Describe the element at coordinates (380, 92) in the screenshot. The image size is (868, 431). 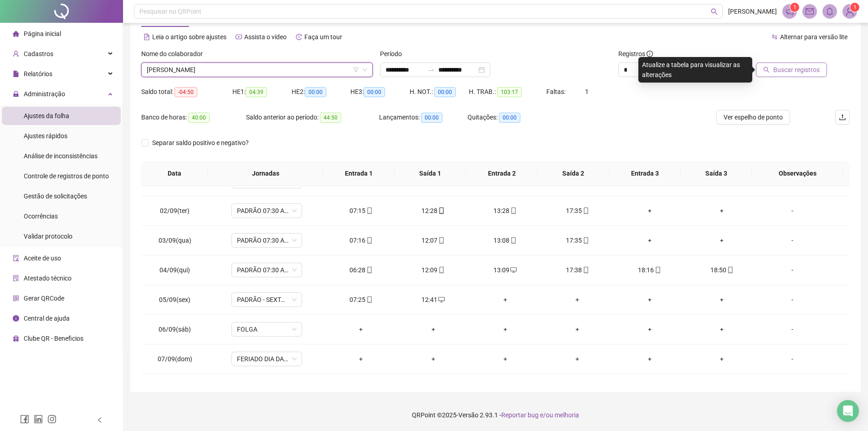
I see `div: HE 3:` at that location.